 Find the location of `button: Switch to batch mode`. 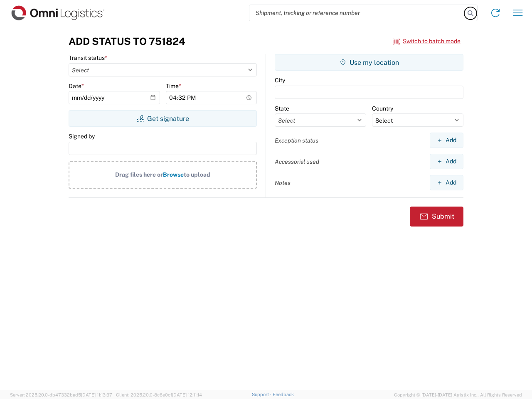

button: Switch to batch mode is located at coordinates (426, 41).